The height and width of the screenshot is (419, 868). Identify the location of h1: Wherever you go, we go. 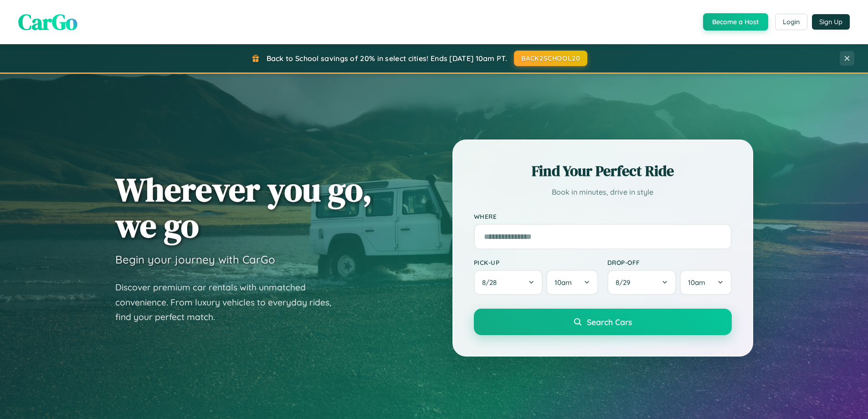
(244, 208).